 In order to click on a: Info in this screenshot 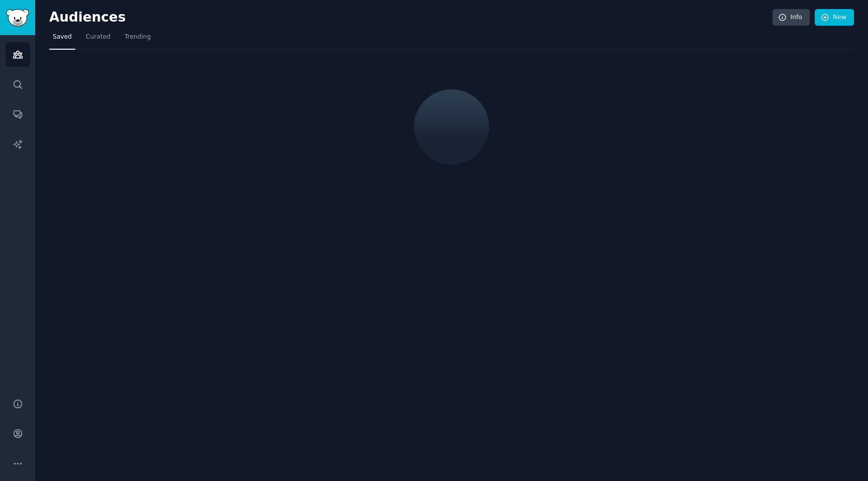, I will do `click(791, 17)`.